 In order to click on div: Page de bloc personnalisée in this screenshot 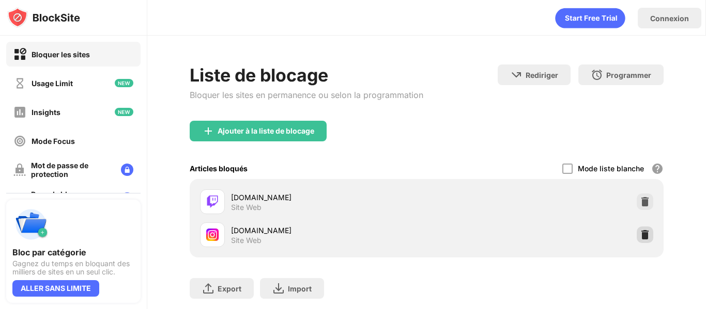, I will do `click(72, 199)`.